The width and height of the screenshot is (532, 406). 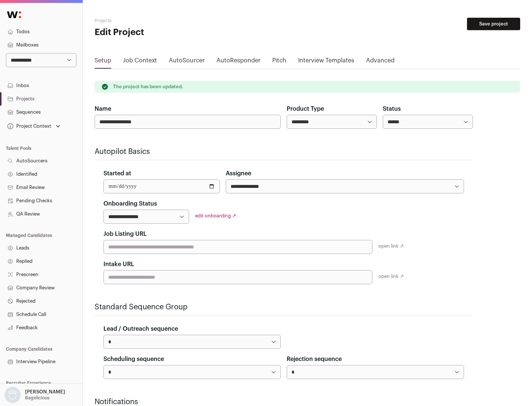 I want to click on h2: Projects, so click(x=165, y=21).